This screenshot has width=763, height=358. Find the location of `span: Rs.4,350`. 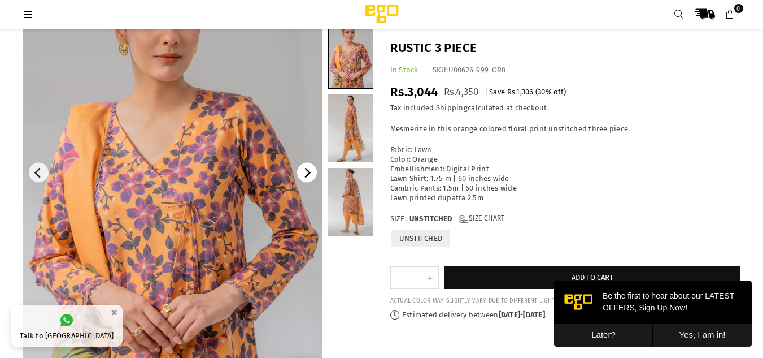

span: Rs.4,350 is located at coordinates (462, 92).